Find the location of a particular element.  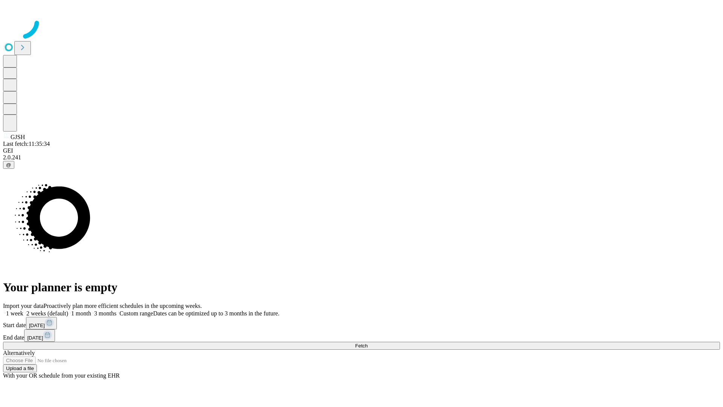

span: Alternatively is located at coordinates (19, 352).